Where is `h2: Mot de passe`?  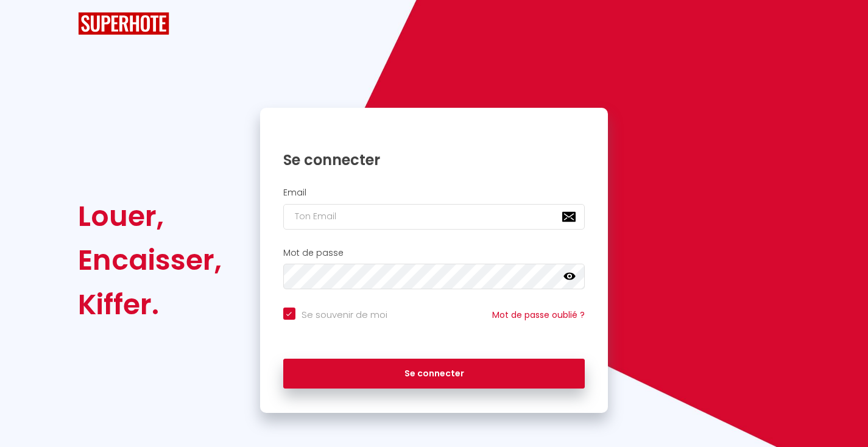
h2: Mot de passe is located at coordinates (435, 253).